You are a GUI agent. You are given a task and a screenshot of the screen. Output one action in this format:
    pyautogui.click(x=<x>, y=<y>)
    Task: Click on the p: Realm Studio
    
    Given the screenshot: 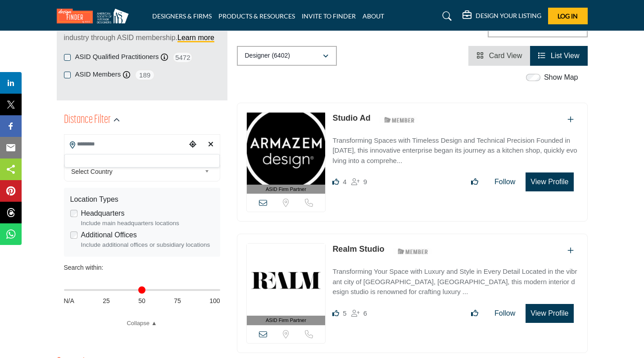 What is the action you would take?
    pyautogui.click(x=358, y=249)
    